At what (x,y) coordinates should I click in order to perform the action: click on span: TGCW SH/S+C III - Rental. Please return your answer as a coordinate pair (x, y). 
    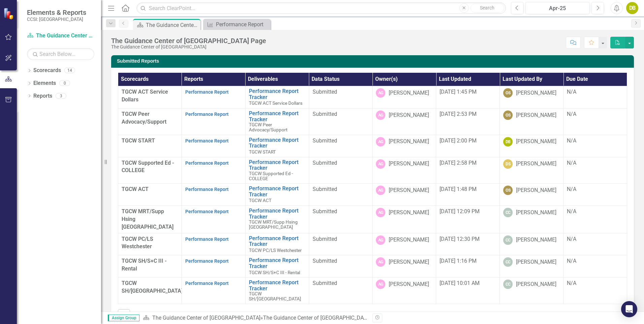
    Looking at the image, I should click on (275, 272).